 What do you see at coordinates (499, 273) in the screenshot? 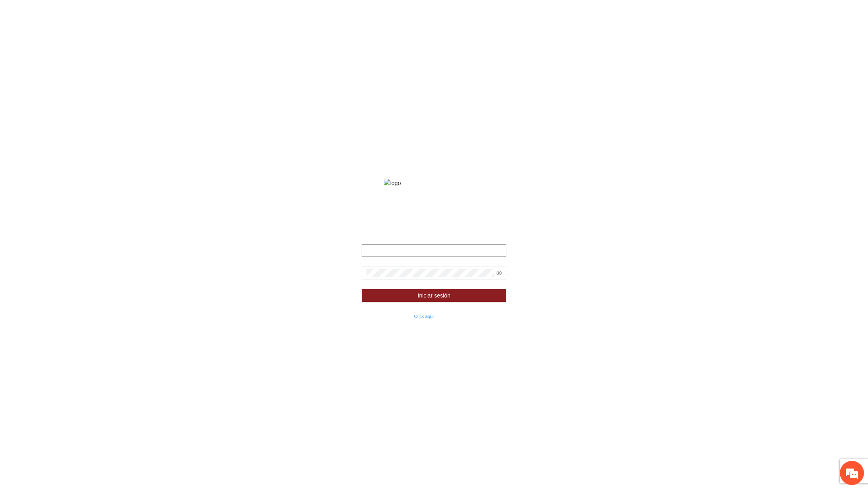
I see `span: eye-invisible` at bounding box center [499, 273].